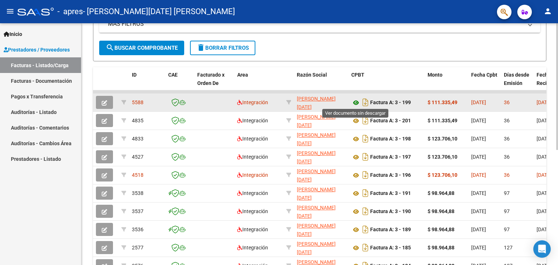 This screenshot has height=265, width=558. What do you see at coordinates (201, 48) in the screenshot?
I see `mat-icon: delete` at bounding box center [201, 48].